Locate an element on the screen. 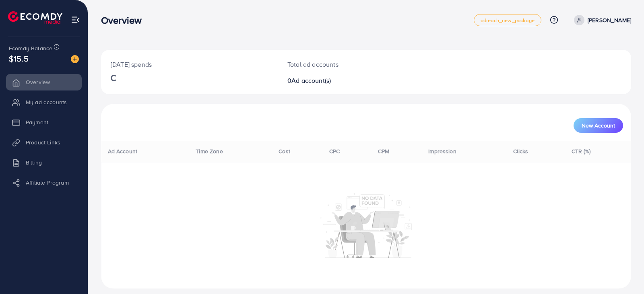 This screenshot has width=644, height=294. span: Ecomdy Balance is located at coordinates (30, 48).